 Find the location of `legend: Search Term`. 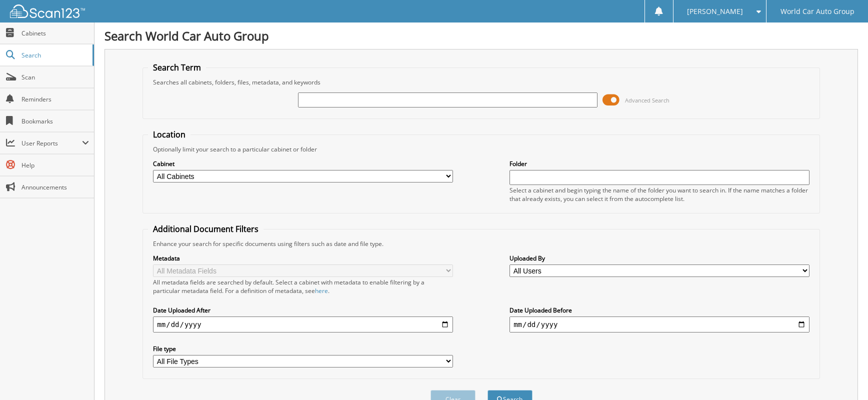

legend: Search Term is located at coordinates (177, 68).